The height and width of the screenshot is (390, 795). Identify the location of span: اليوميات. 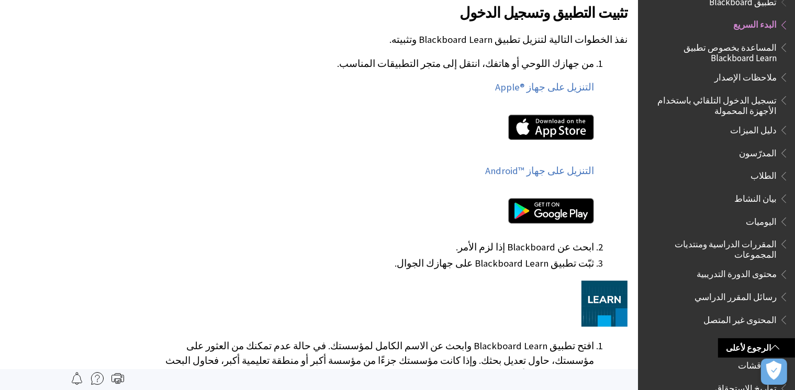
(761, 220).